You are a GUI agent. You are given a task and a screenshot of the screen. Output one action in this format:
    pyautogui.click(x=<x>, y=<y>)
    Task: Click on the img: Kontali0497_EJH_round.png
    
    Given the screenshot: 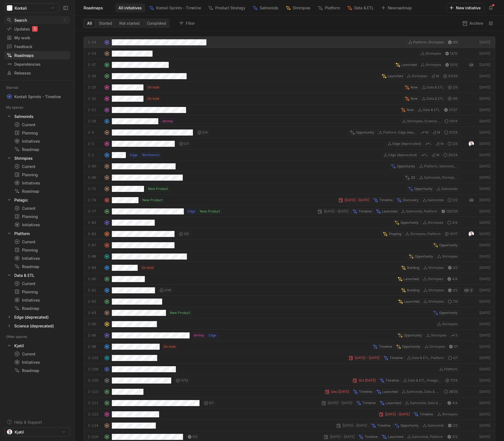 What is the action you would take?
    pyautogui.click(x=471, y=234)
    